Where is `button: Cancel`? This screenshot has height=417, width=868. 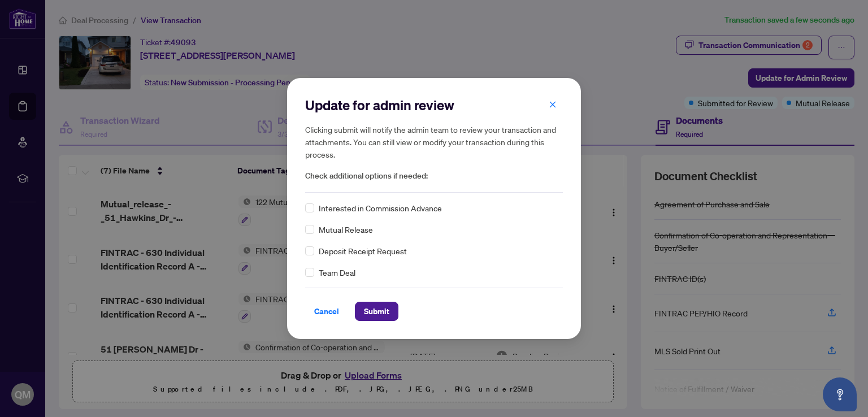 button: Cancel is located at coordinates (327, 312).